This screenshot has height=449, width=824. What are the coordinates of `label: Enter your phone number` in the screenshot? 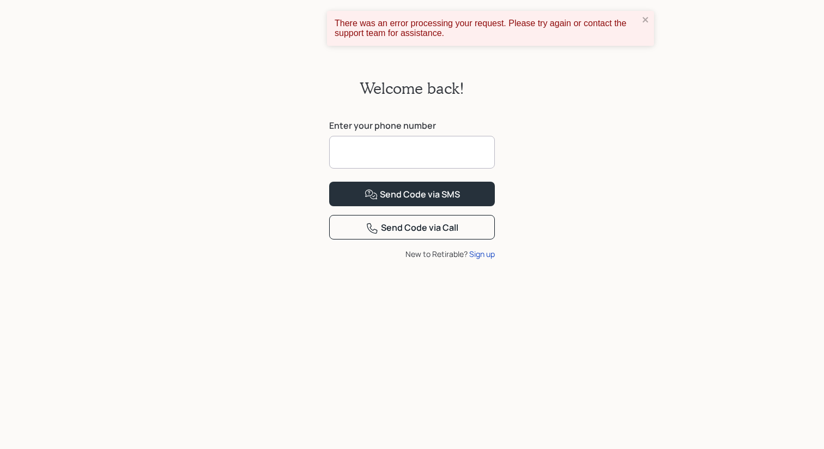 It's located at (412, 125).